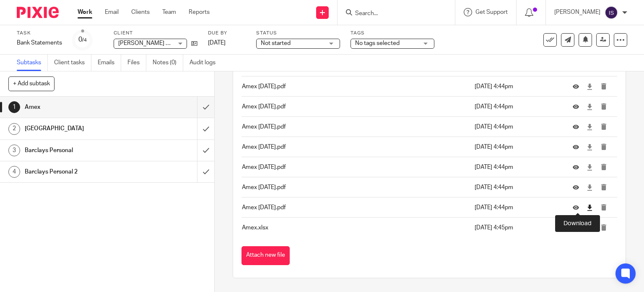  Describe the element at coordinates (112, 12) in the screenshot. I see `a: Email` at that location.